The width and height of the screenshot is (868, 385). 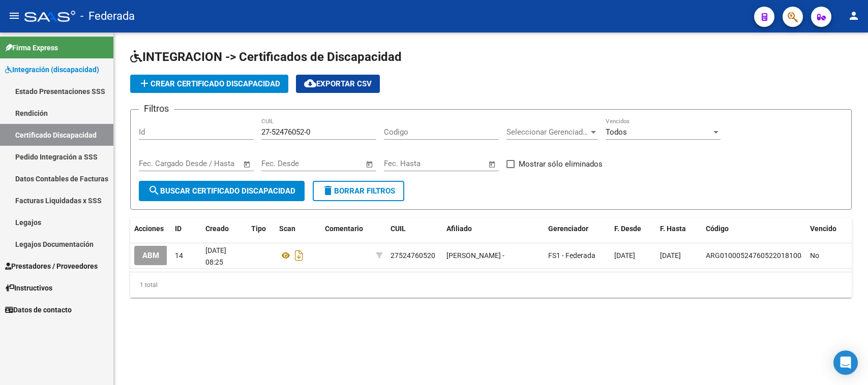 I want to click on span: Borrar Filtros, so click(x=358, y=191).